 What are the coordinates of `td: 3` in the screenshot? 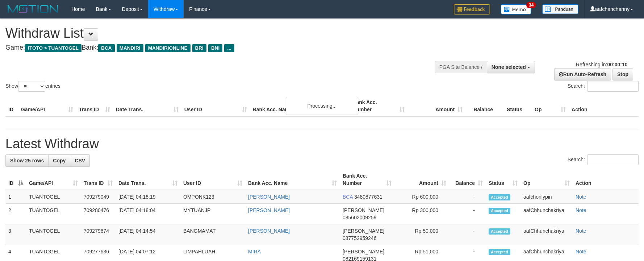 It's located at (16, 234).